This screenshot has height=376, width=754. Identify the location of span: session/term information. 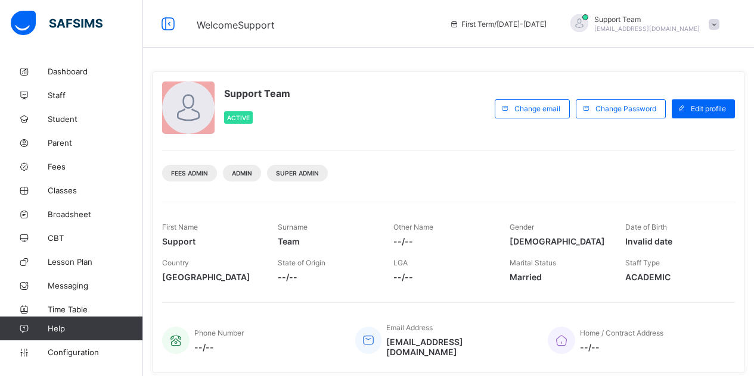
(497, 24).